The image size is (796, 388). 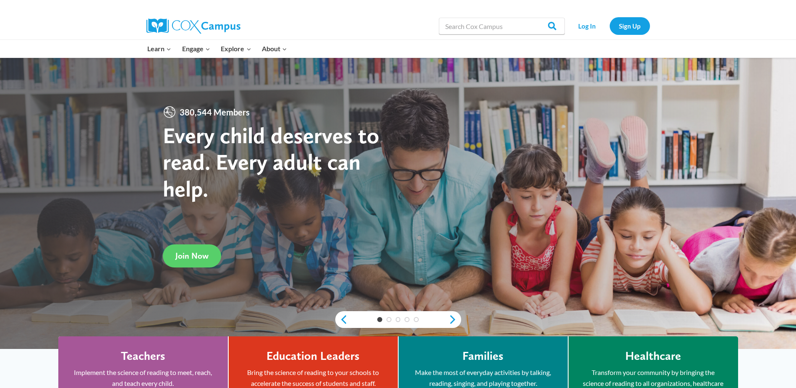 What do you see at coordinates (389, 319) in the screenshot?
I see `a: 2` at bounding box center [389, 319].